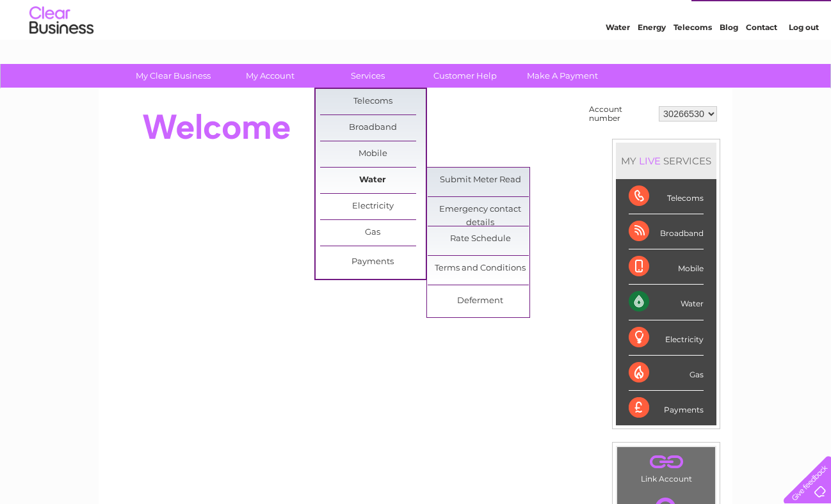  What do you see at coordinates (480, 180) in the screenshot?
I see `a: Submit Meter Read` at bounding box center [480, 180].